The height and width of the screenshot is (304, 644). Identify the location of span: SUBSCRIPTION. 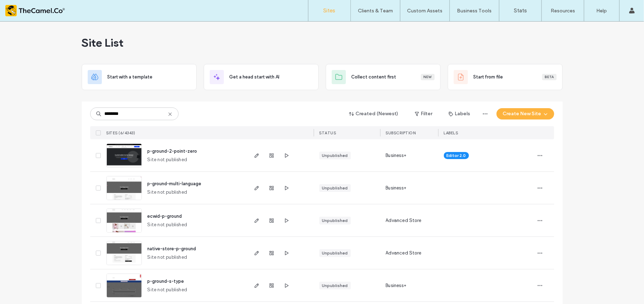
(401, 133).